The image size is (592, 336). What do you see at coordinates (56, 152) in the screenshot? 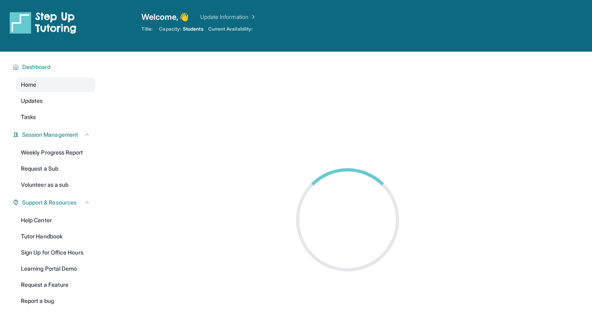
I see `a: Weekly Progress Report` at bounding box center [56, 152].